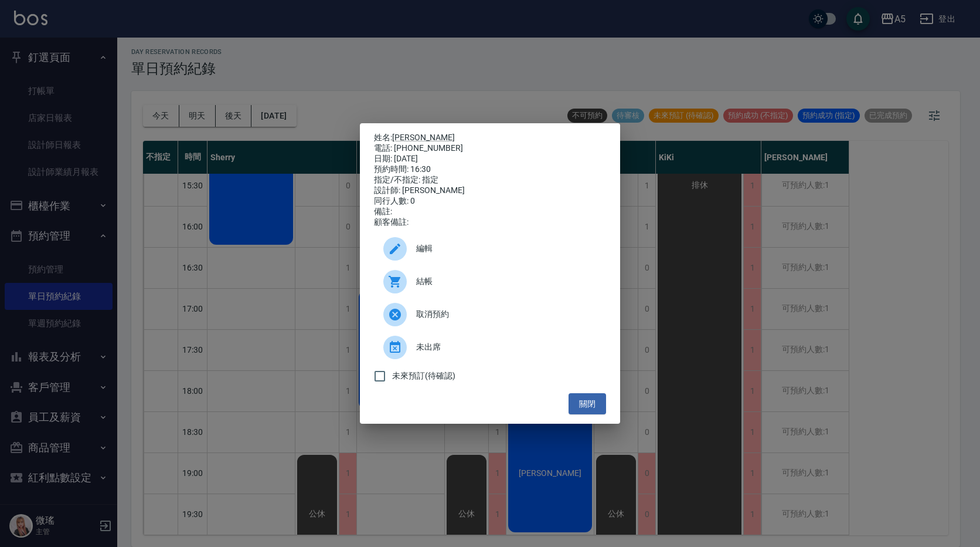 The width and height of the screenshot is (980, 547). I want to click on span: 編輯, so click(507, 248).